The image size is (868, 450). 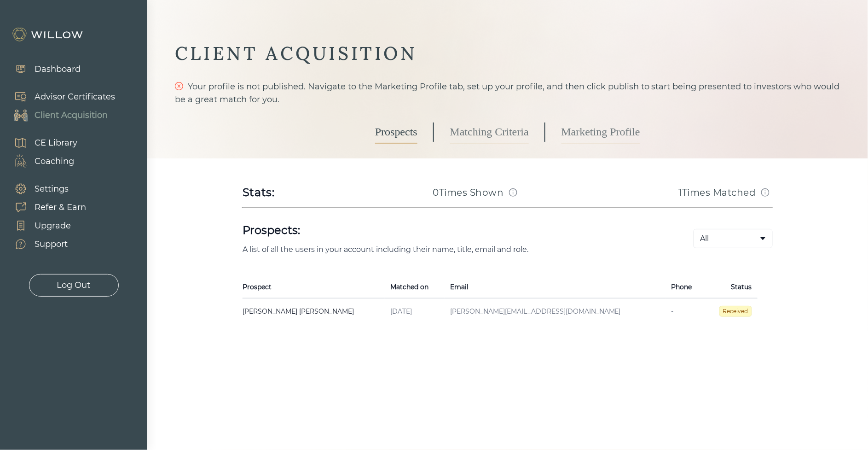 What do you see at coordinates (717, 192) in the screenshot?
I see `h3: 1 Times Matched` at bounding box center [717, 192].